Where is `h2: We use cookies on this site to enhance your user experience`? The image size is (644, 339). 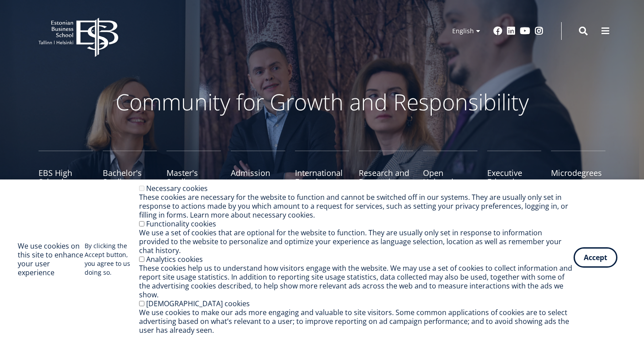 h2: We use cookies on this site to enhance your user experience is located at coordinates (51, 259).